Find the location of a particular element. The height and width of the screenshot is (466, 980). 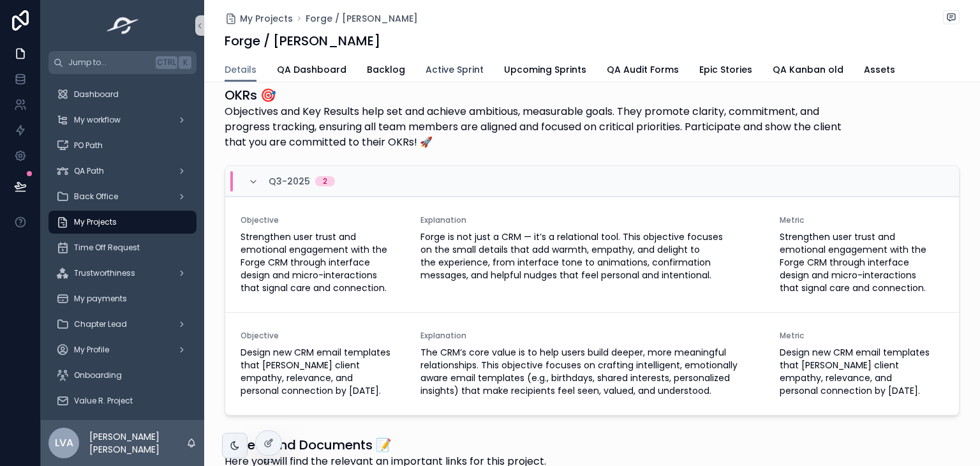

span: My workflow is located at coordinates (97, 120).